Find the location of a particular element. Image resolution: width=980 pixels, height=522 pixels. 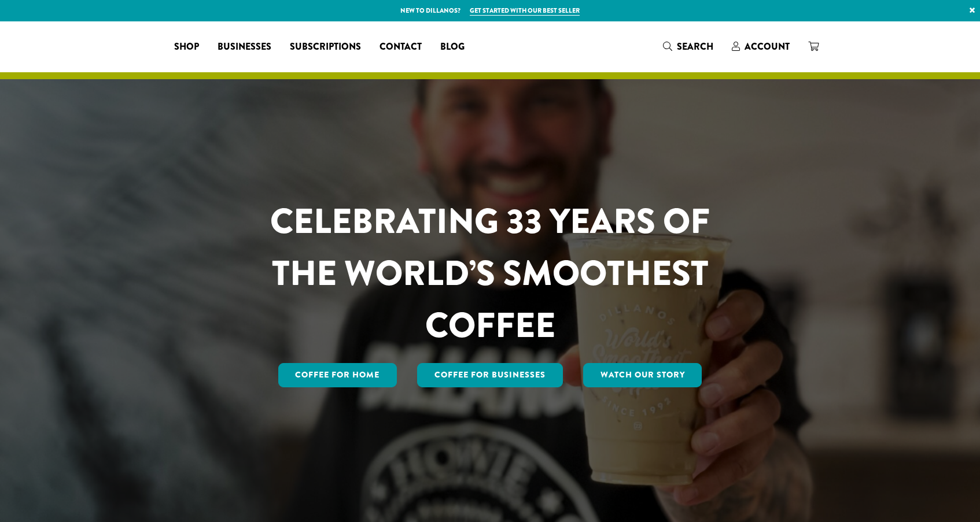

span: Account is located at coordinates (767, 46).